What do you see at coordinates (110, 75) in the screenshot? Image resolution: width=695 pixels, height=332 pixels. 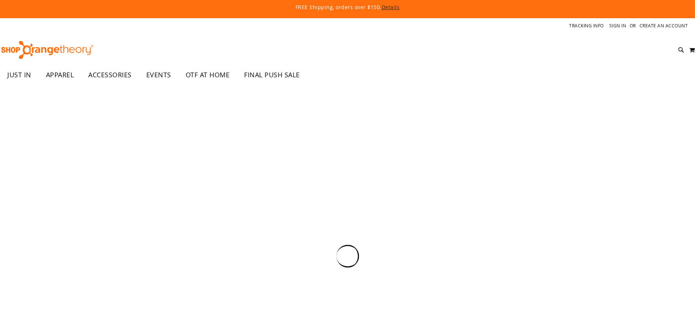 I see `span: ACCESSORIES` at bounding box center [110, 75].